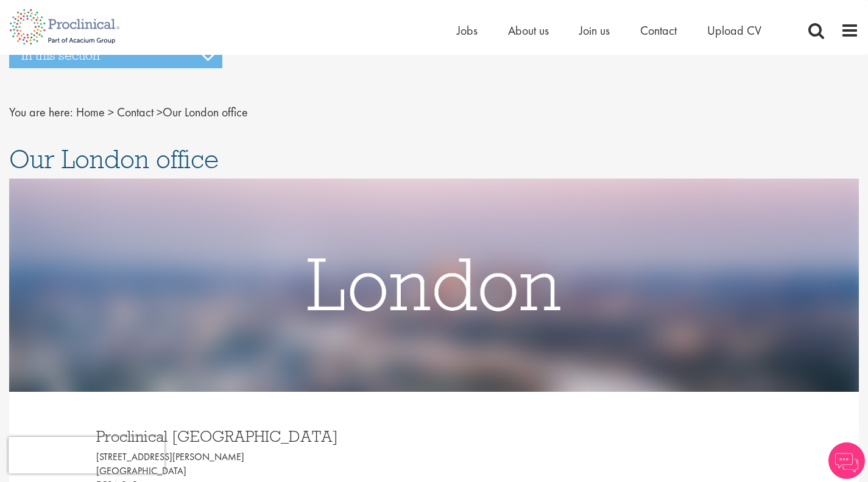  Describe the element at coordinates (734, 30) in the screenshot. I see `span: Upload CV` at that location.